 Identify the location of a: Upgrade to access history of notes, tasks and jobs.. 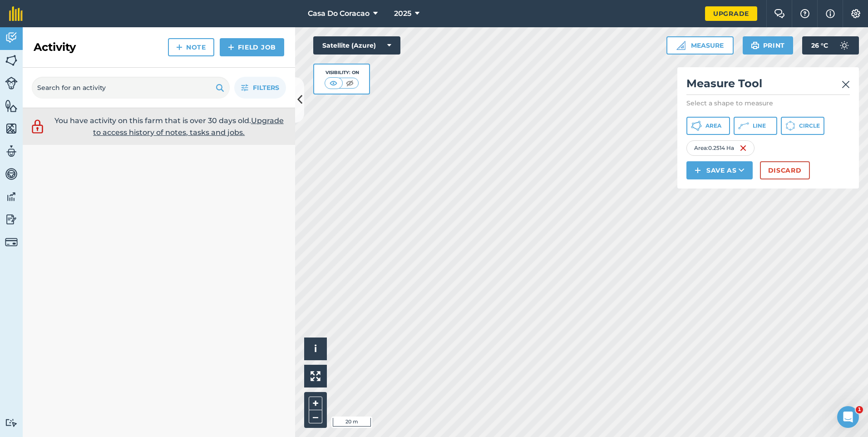
(188, 127).